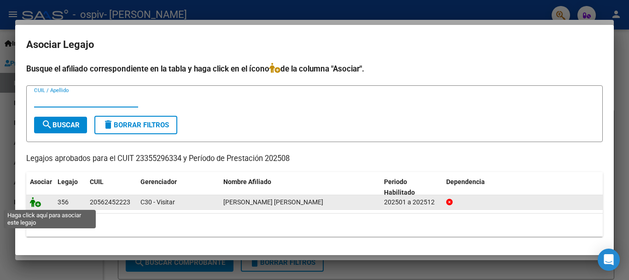 The width and height of the screenshot is (629, 280). I want to click on h2: Asociar Legajo, so click(315, 45).